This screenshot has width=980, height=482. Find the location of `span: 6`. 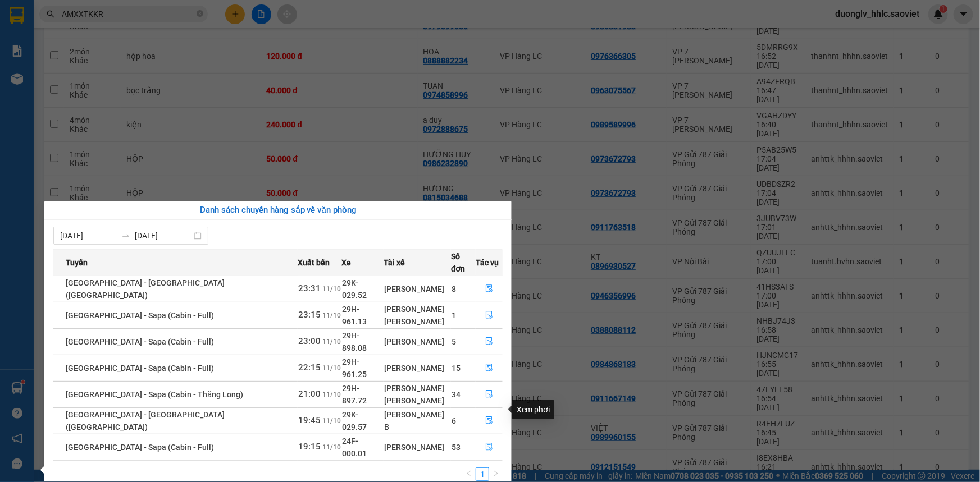

span: 6 is located at coordinates (454, 421).